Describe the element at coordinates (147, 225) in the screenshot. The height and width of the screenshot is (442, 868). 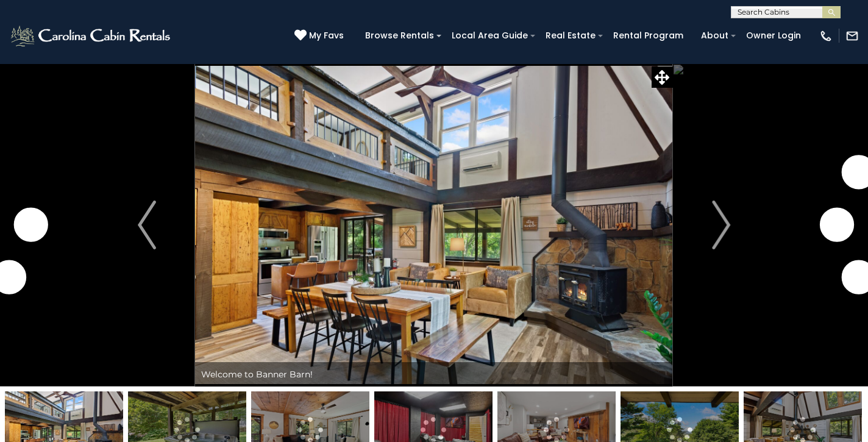
I see `button: Previous` at that location.